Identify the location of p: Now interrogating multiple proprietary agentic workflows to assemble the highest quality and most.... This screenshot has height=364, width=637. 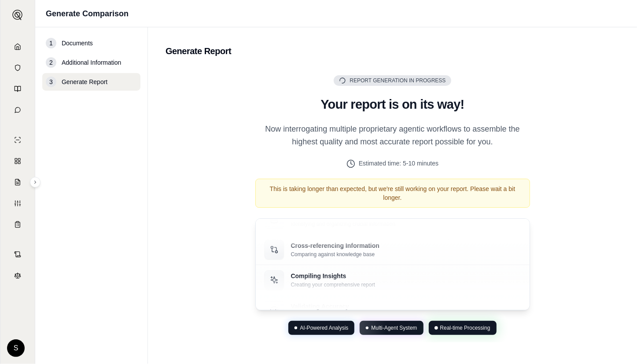
(392, 135).